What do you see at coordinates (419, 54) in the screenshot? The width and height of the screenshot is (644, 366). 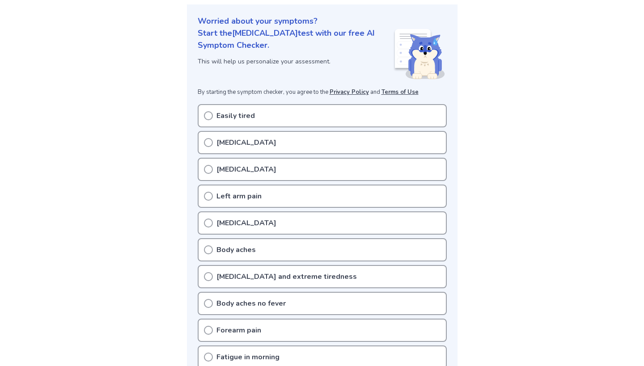 I see `img: Shiba` at bounding box center [419, 54].